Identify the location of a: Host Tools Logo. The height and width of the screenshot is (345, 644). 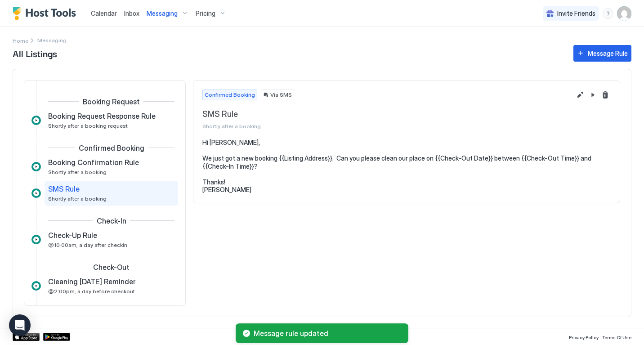
(46, 13).